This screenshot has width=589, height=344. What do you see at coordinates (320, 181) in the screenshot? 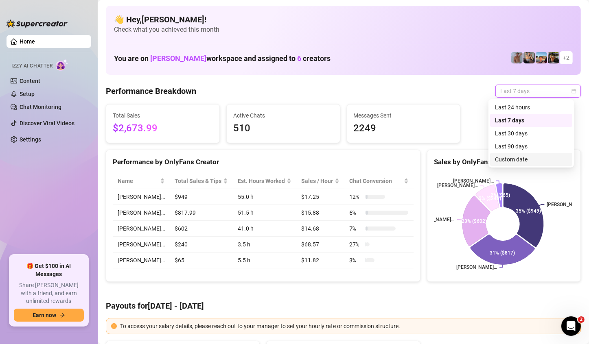
I see `th: Sales / Hour` at bounding box center [320, 181].